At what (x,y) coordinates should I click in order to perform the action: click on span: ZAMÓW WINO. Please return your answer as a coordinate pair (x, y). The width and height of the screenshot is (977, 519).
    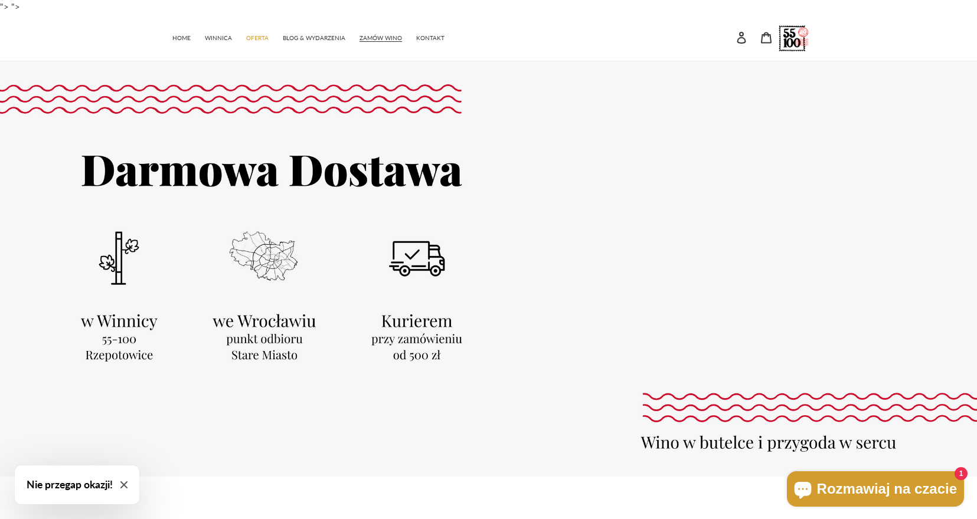
    Looking at the image, I should click on (381, 38).